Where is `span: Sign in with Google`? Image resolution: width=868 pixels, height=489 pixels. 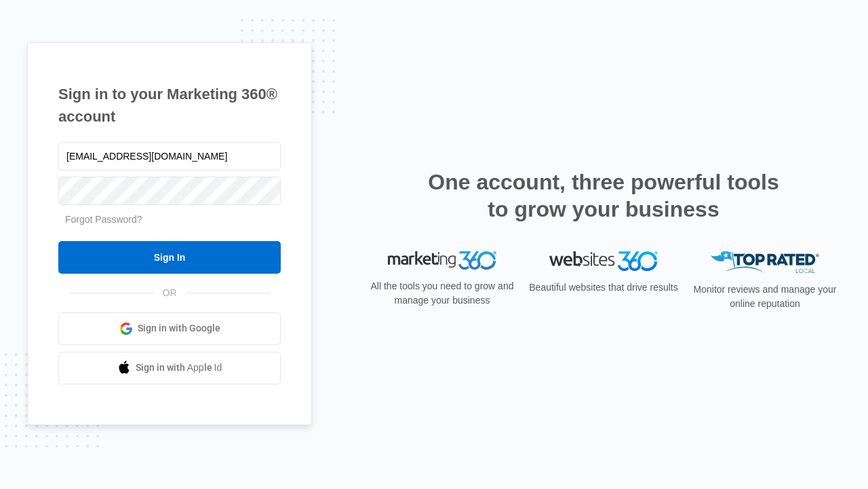 span: Sign in with Google is located at coordinates (179, 328).